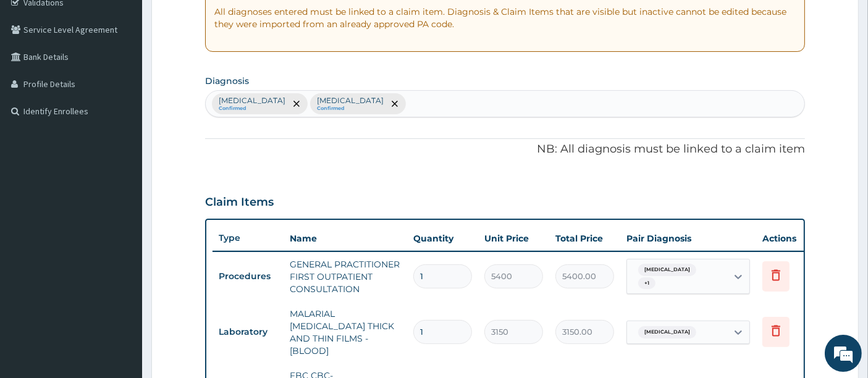 The width and height of the screenshot is (868, 378). I want to click on th: Unit Price, so click(513, 238).